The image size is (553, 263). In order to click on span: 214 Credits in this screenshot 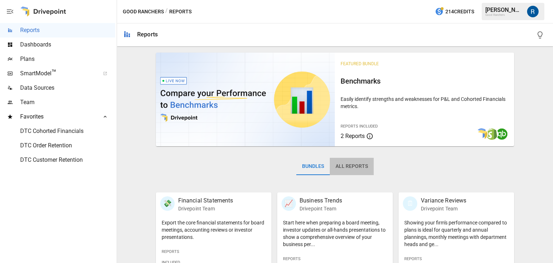, I will do `click(459, 12)`.